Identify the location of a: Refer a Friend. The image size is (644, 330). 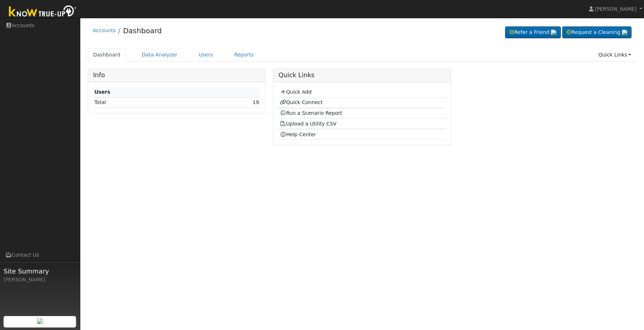
(533, 33).